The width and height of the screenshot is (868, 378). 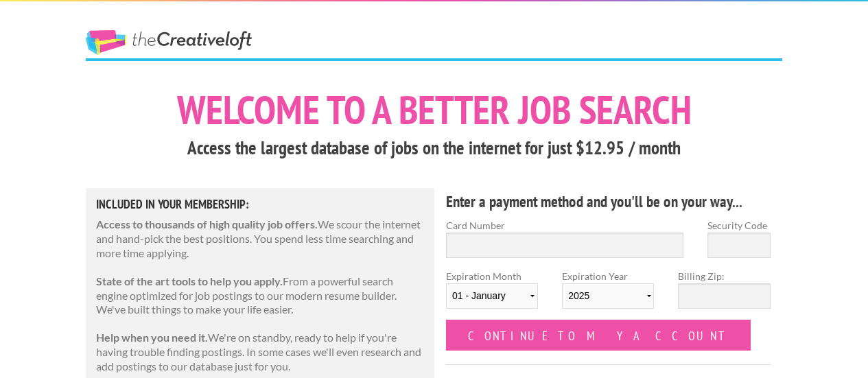 I want to click on strong: Access to thousands of high quality job offers., so click(x=206, y=224).